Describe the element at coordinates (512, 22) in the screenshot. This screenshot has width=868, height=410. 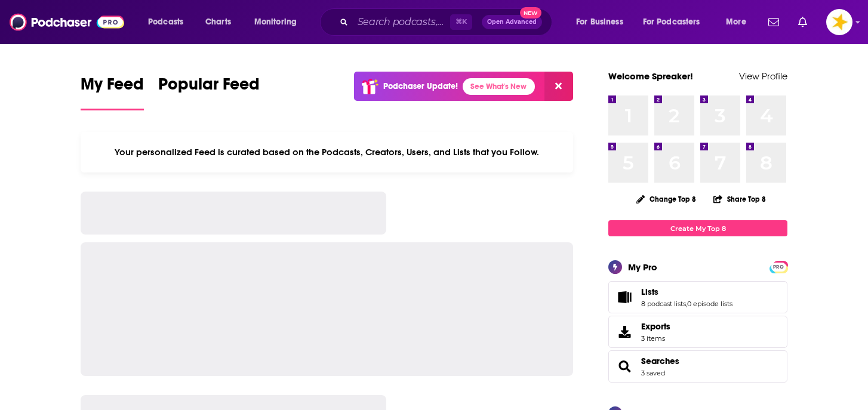
I see `span: Open Advanced` at that location.